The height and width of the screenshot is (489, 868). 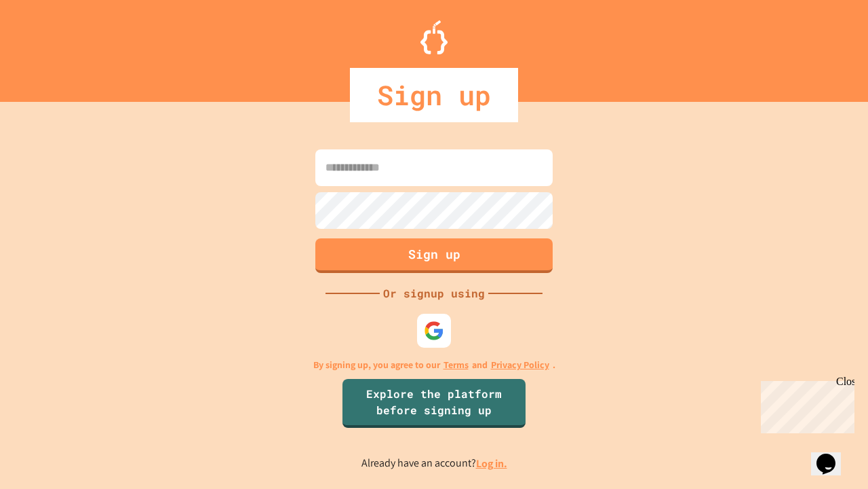 I want to click on p: By signing up, you agree to our and ., so click(x=434, y=364).